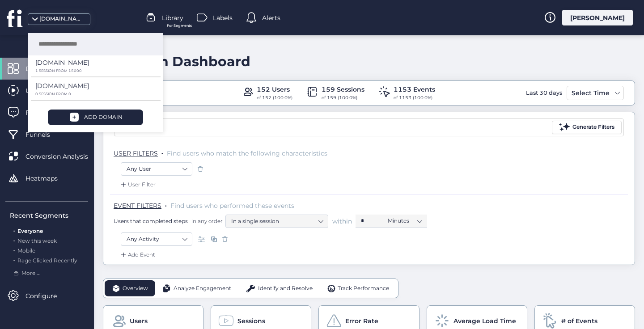  I want to click on div: Select Time, so click(590, 93).